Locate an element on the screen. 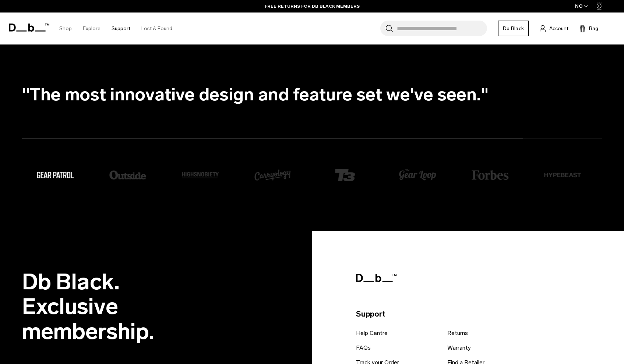 This screenshot has width=624, height=364. a: FREE RETURNS FOR DB BLACK MEMBERS is located at coordinates (312, 6).